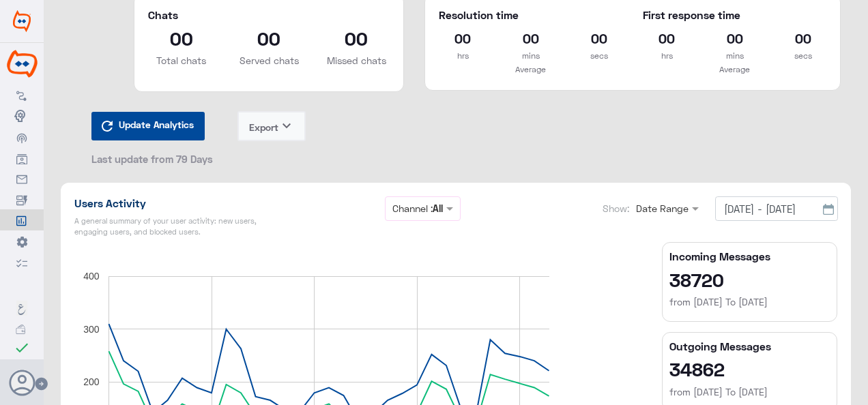 This screenshot has width=868, height=405. Describe the element at coordinates (91, 276) in the screenshot. I see `text: 400` at that location.